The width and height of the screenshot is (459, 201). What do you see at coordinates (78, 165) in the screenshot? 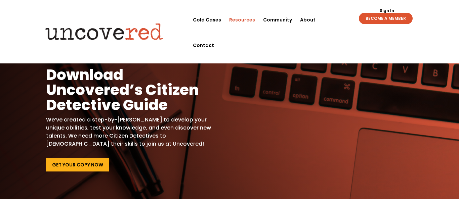
I see `a: Get Your Copy Now` at bounding box center [78, 165].